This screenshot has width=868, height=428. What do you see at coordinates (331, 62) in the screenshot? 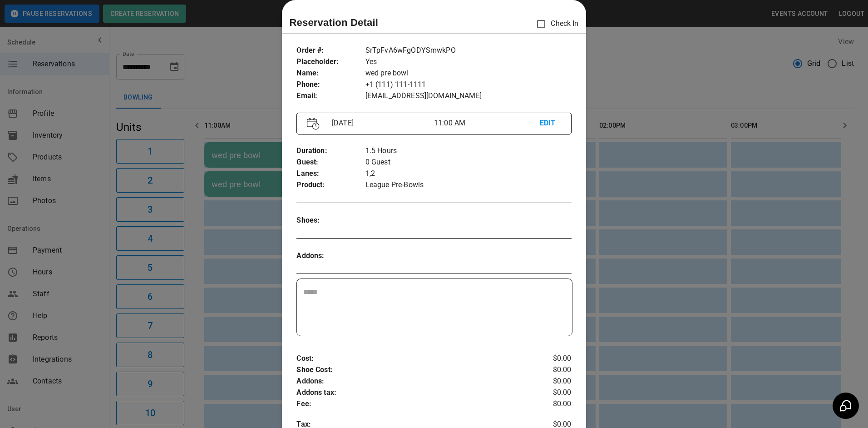
I see `p: Placeholder :` at bounding box center [331, 62].